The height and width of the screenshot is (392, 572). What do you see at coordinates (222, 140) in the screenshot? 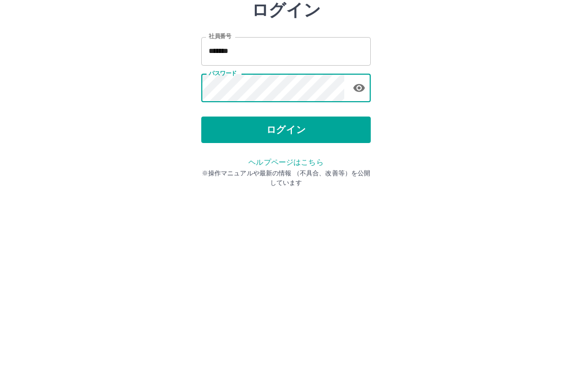
I see `label: パスワード` at bounding box center [222, 140].